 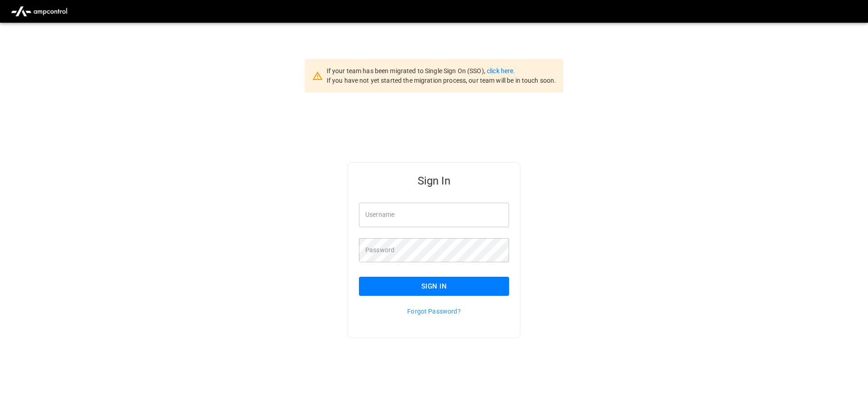 What do you see at coordinates (434, 181) in the screenshot?
I see `h5: Sign In` at bounding box center [434, 181].